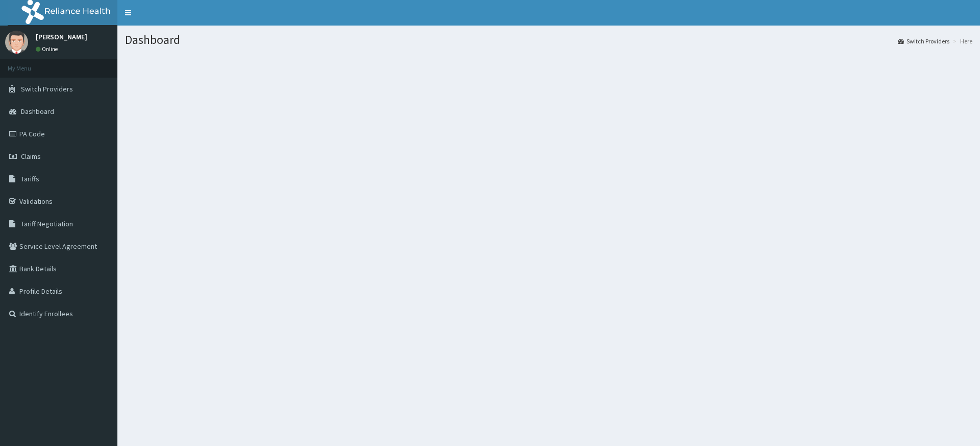 The height and width of the screenshot is (446, 980). I want to click on img: User Image, so click(16, 42).